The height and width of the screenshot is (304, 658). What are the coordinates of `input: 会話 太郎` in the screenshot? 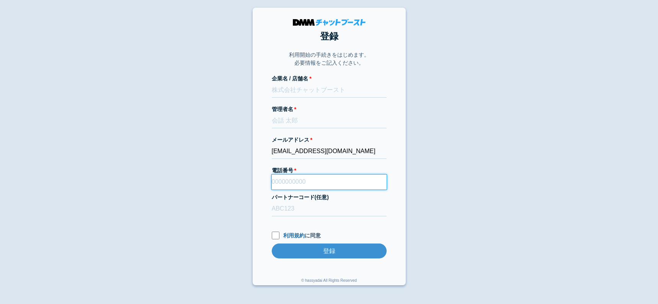 It's located at (329, 121).